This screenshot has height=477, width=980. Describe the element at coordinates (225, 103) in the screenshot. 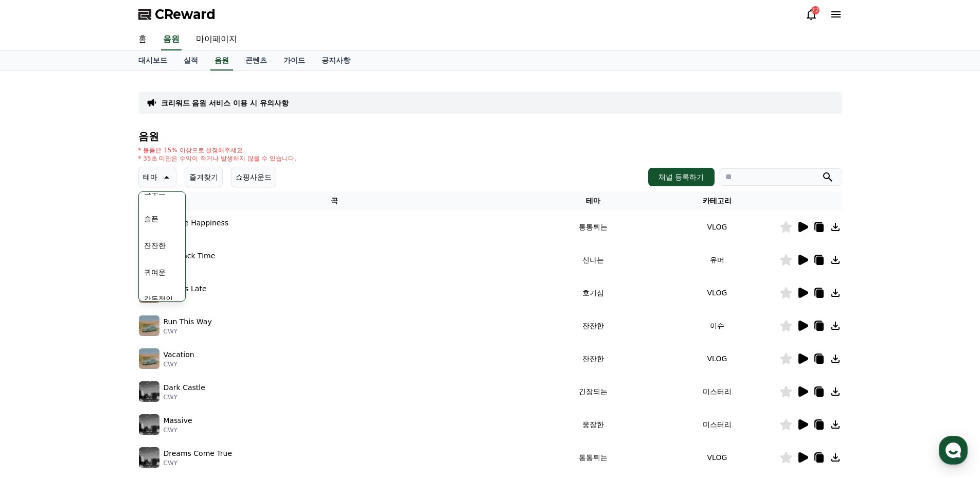

I see `a: 크리워드 음원 서비스 이용 시 유의사항` at that location.